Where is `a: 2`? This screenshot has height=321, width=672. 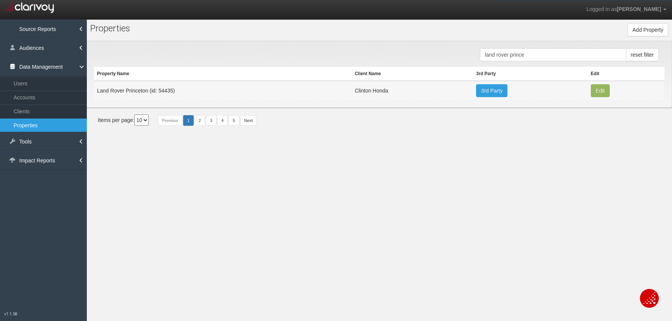
a: 2 is located at coordinates (200, 120).